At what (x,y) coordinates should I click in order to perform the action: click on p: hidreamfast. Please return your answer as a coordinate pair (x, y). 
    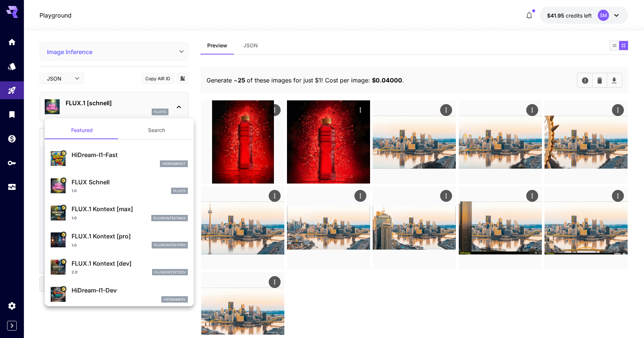
    Looking at the image, I should click on (174, 164).